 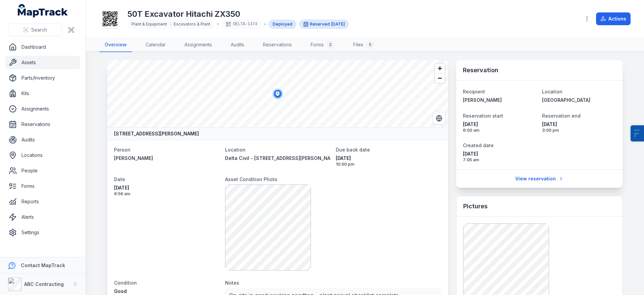 I want to click on span: Recipient, so click(x=474, y=91).